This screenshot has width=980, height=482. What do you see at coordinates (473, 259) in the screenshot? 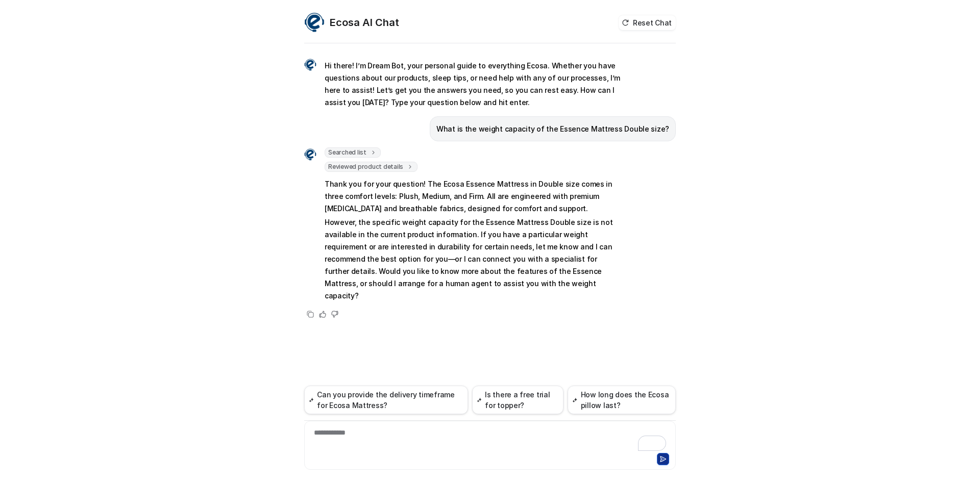
I see `p: However, the specific weight capacity for the Essence Mattress Double size is not available in th...` at bounding box center [473, 259].